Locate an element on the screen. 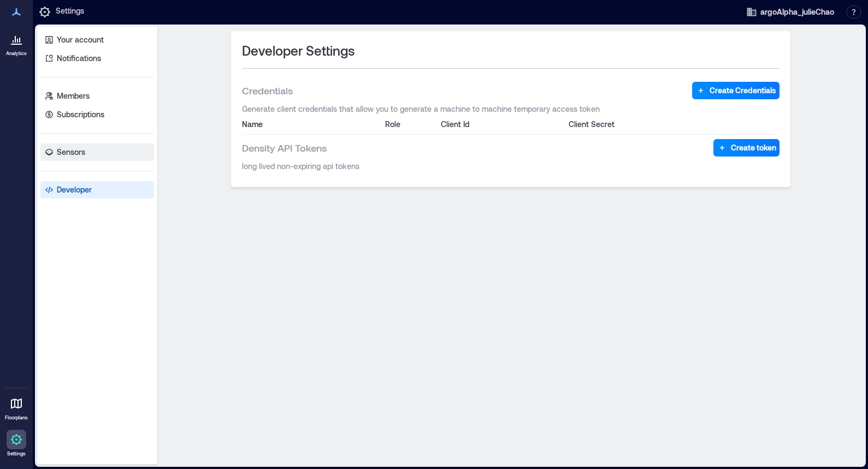 This screenshot has height=469, width=868. a: Settings is located at coordinates (16, 444).